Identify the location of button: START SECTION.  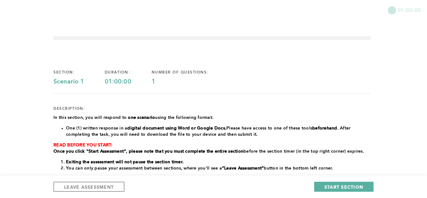
(344, 186).